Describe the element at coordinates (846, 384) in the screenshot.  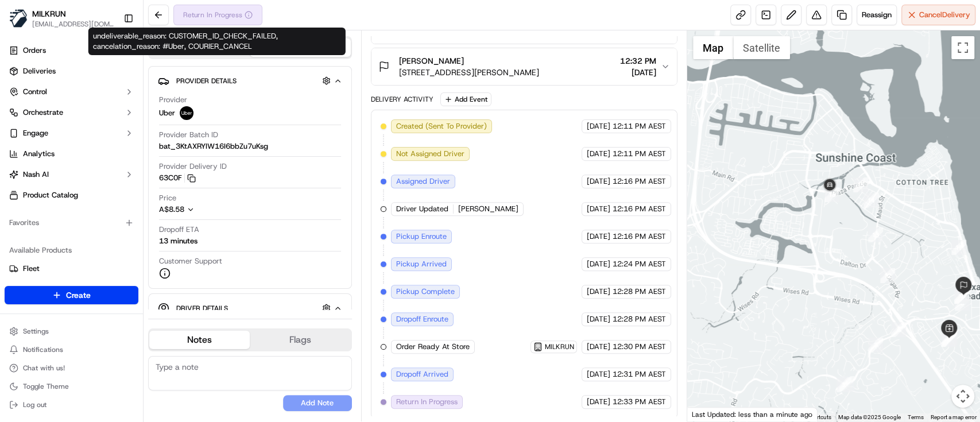
I see `div: 1` at that location.